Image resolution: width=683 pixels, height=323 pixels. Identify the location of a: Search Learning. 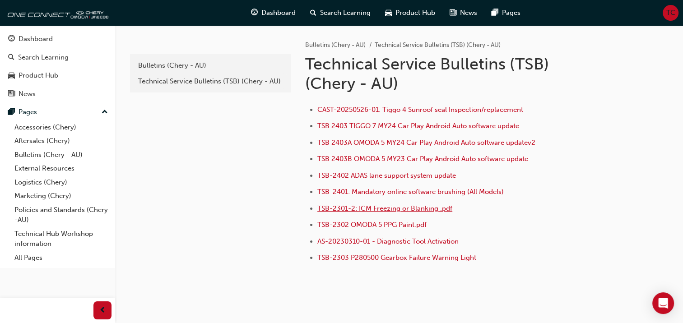
(57, 57).